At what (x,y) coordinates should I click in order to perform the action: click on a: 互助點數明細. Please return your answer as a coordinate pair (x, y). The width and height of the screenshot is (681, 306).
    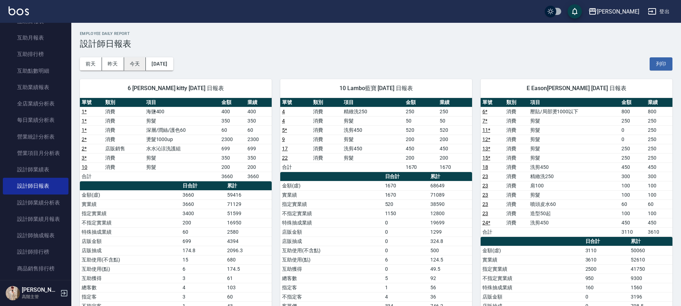
    Looking at the image, I should click on (36, 71).